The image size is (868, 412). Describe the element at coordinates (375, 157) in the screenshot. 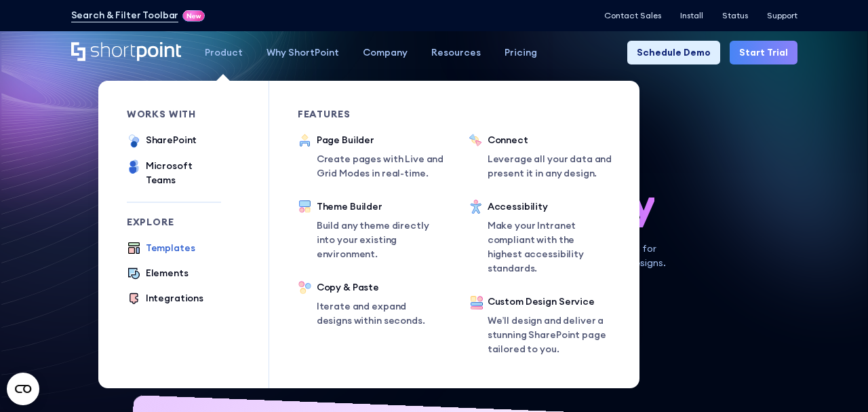

I see `a: Page BuilderCreate pages with Live and Grid Modes in real-time.` at that location.